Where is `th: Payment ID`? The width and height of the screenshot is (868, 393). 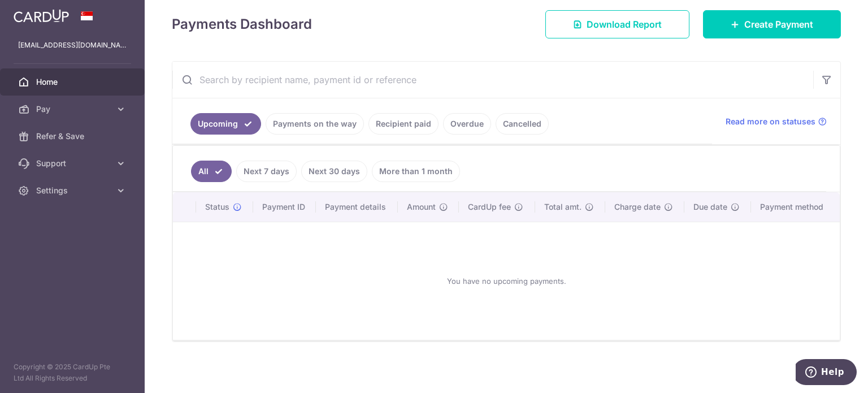 th: Payment ID is located at coordinates (285, 207).